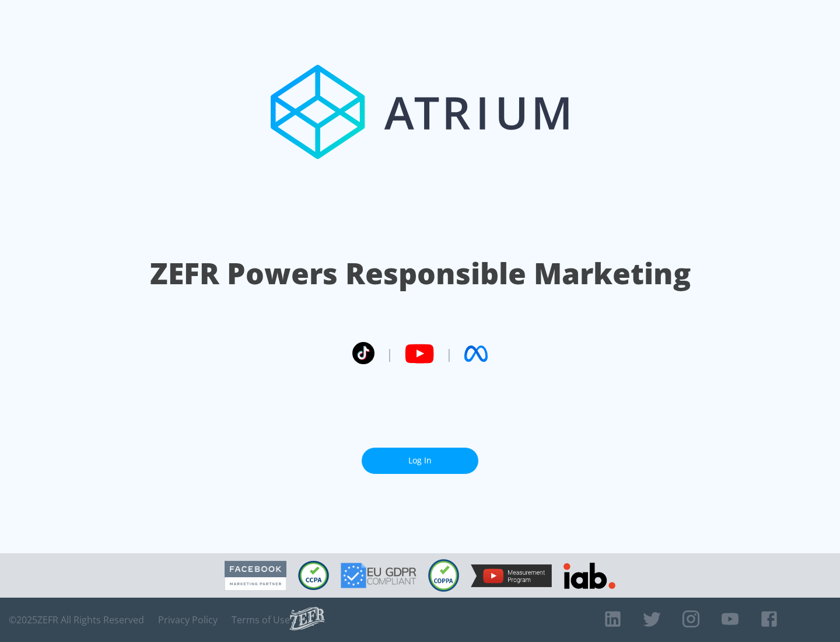 Image resolution: width=840 pixels, height=642 pixels. Describe the element at coordinates (420, 273) in the screenshot. I see `h1: ZEFR Powers Responsible Marketing` at that location.